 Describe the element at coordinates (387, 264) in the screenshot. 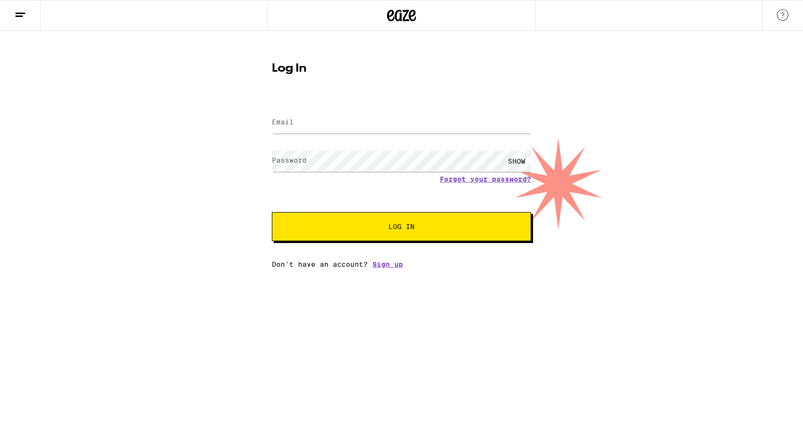

I see `a: Sign up` at that location.